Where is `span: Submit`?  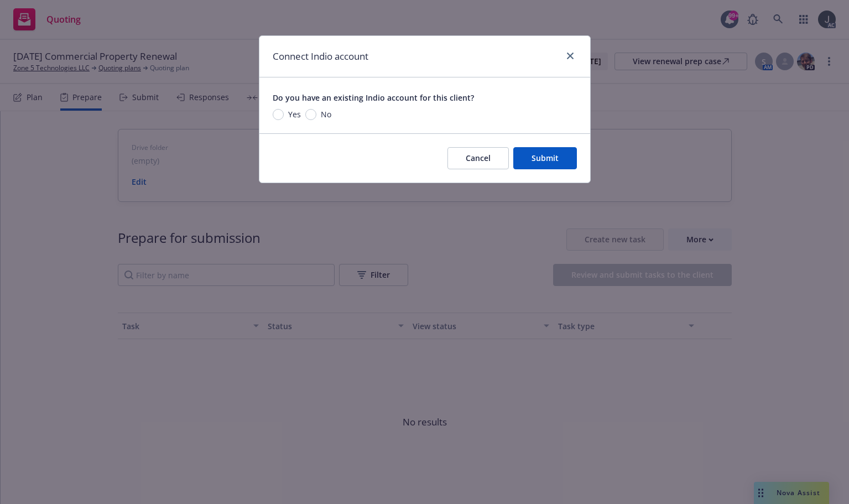
span: Submit is located at coordinates (544, 157).